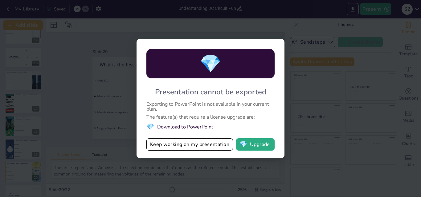 Image resolution: width=421 pixels, height=197 pixels. What do you see at coordinates (210, 107) in the screenshot?
I see `div: Exporting to PowerPoint is not available in your current plan.` at bounding box center [210, 107].